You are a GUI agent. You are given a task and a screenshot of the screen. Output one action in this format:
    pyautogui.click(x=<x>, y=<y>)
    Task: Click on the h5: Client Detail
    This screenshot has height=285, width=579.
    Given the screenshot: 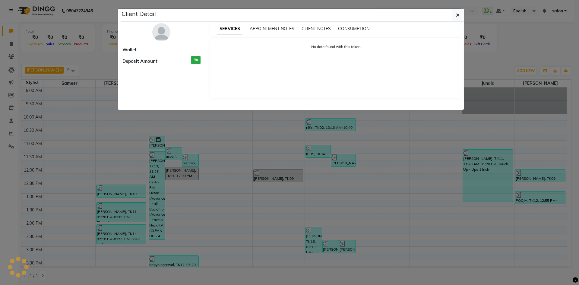 What is the action you would take?
    pyautogui.click(x=139, y=14)
    